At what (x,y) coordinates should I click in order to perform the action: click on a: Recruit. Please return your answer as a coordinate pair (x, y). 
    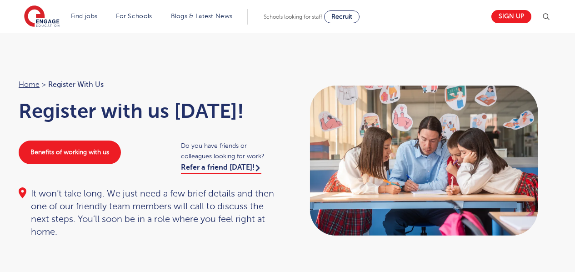
    Looking at the image, I should click on (342, 17).